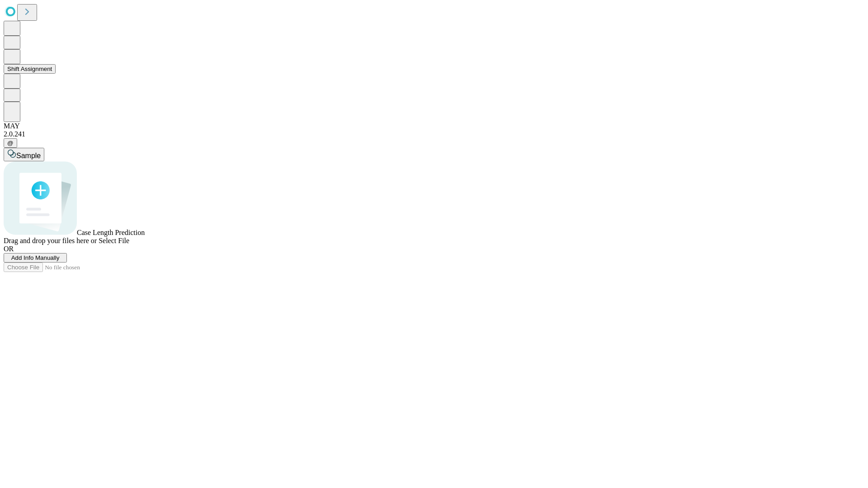 The width and height of the screenshot is (868, 488). Describe the element at coordinates (8, 249) in the screenshot. I see `span: OR` at that location.